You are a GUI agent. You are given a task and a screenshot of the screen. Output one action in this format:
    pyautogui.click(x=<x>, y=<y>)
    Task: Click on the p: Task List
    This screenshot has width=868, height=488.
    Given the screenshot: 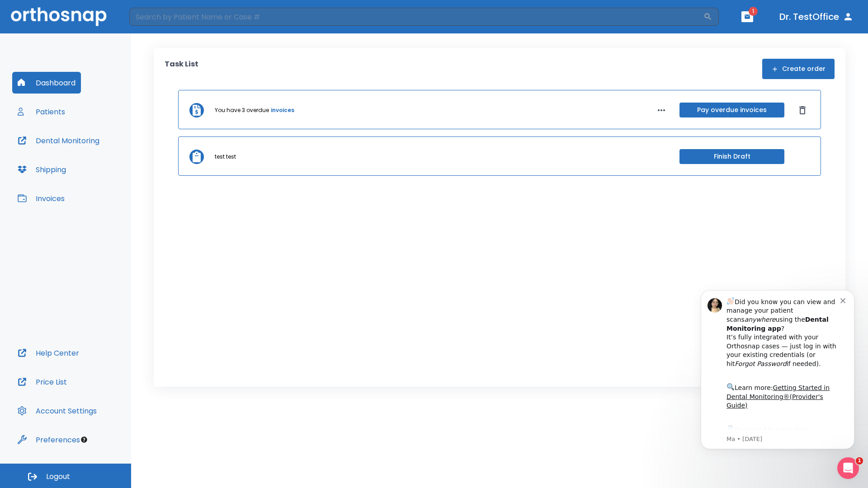 What is the action you would take?
    pyautogui.click(x=182, y=69)
    